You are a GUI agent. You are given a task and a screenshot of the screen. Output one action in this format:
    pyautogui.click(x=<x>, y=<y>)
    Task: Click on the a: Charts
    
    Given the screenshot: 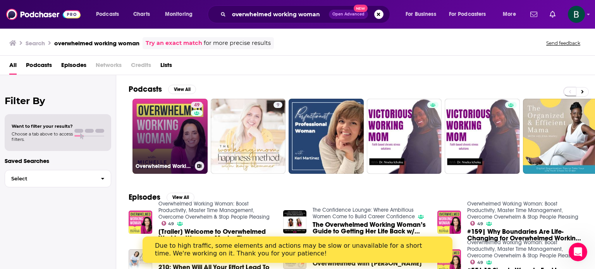 What is the action you would take?
    pyautogui.click(x=141, y=14)
    